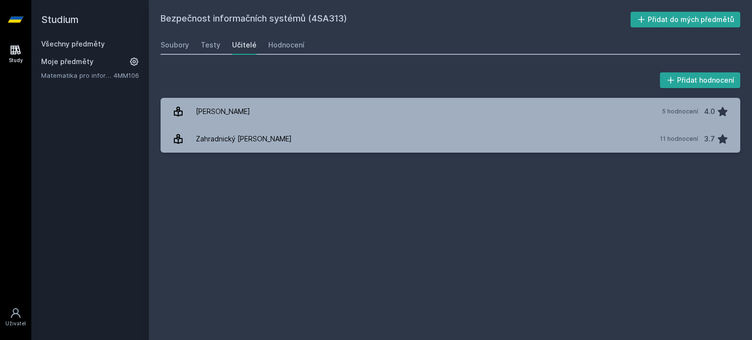 The image size is (752, 340). I want to click on button: Přidat hodnocení, so click(700, 80).